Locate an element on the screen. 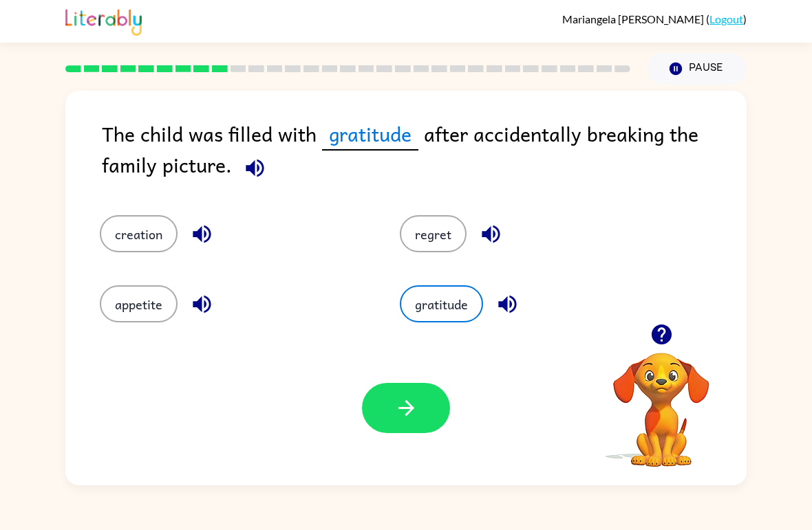 Image resolution: width=812 pixels, height=530 pixels. video: Your browser must support playing .mp4 files to use Literably. Please try using another browser. is located at coordinates (661, 400).